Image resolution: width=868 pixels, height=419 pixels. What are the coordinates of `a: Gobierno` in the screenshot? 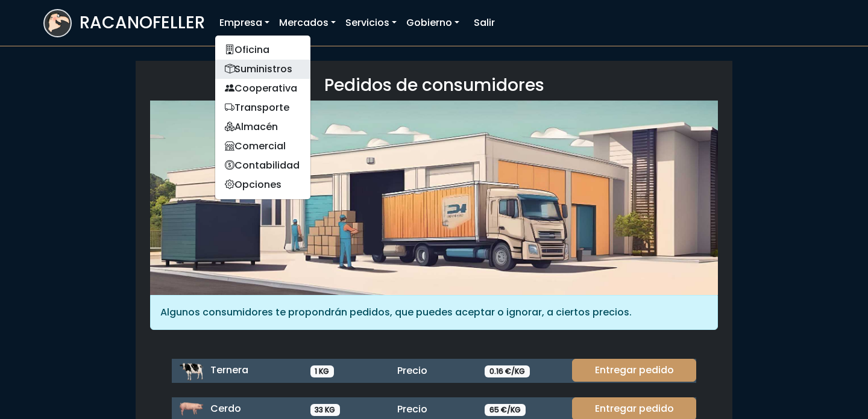 It's located at (433, 23).